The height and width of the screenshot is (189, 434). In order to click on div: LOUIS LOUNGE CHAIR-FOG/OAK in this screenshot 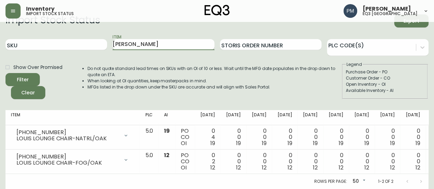, I will do `click(68, 163)`.